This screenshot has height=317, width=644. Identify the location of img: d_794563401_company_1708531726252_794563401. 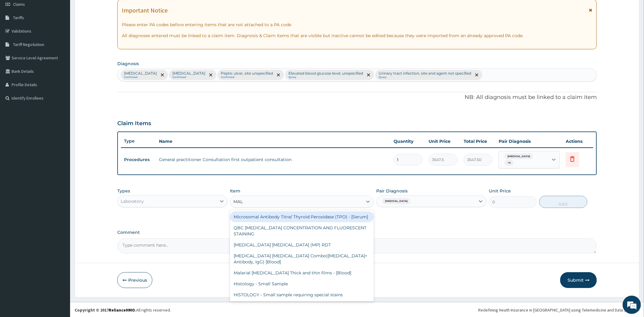
(18, 38).